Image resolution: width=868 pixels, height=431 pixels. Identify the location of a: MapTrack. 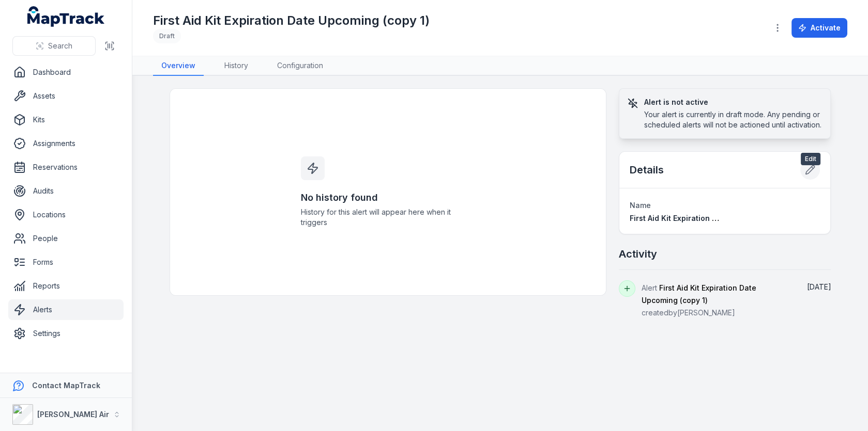
(66, 17).